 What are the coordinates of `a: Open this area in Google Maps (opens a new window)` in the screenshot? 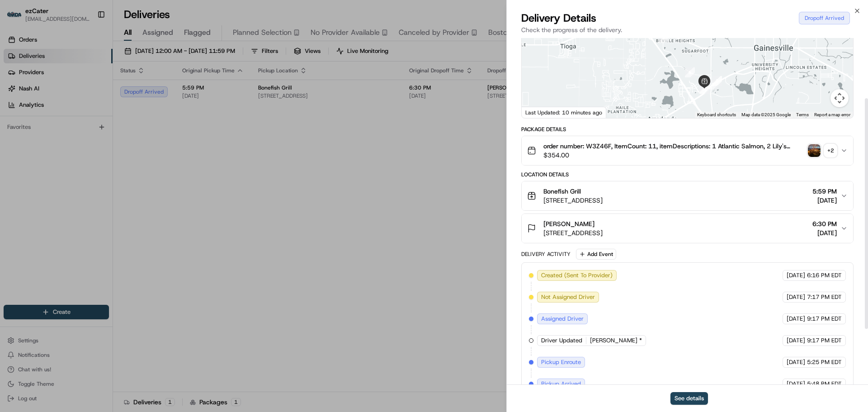 It's located at (539, 112).